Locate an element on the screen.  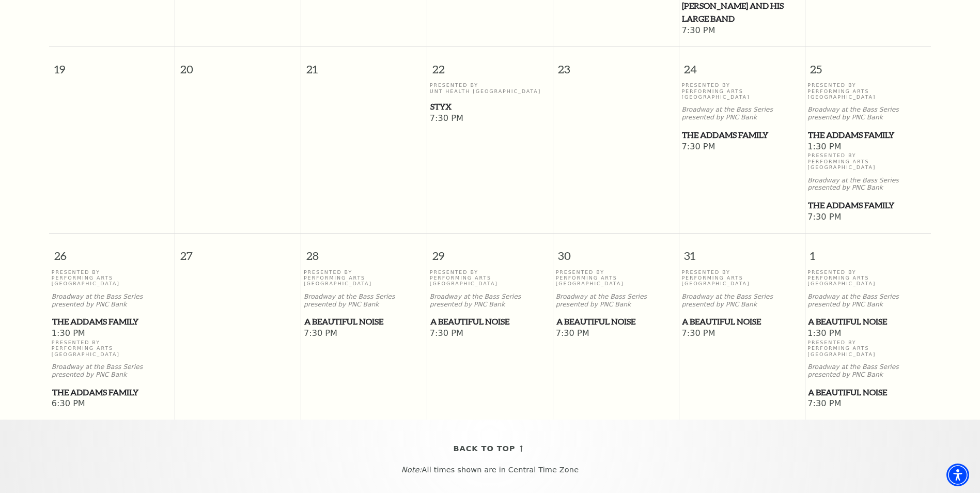
div: Accessibility Menu is located at coordinates (958, 475).